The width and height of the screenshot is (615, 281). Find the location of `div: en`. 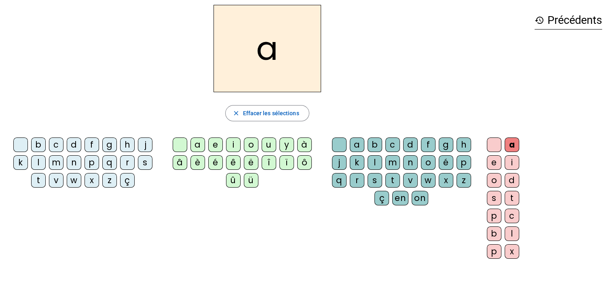

div: en is located at coordinates (400, 198).